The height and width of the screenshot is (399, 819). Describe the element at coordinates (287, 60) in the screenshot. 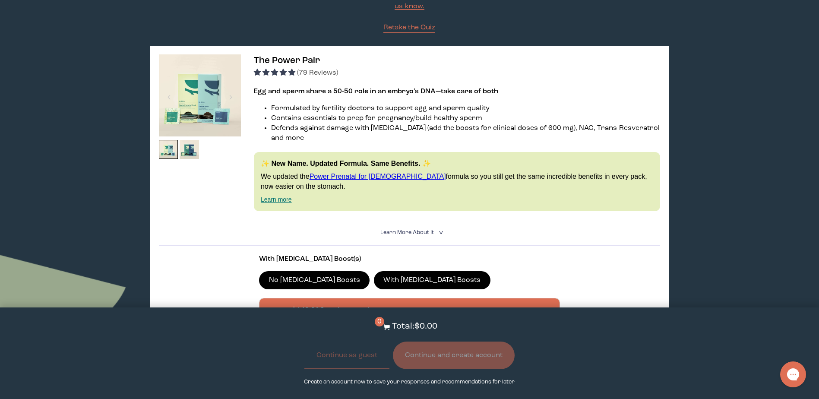

I see `span: The Power Pair` at that location.